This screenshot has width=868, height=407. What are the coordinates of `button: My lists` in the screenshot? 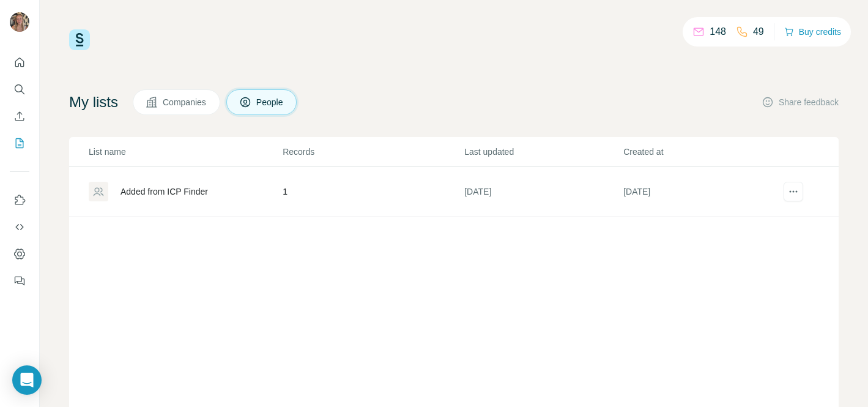 It's located at (20, 143).